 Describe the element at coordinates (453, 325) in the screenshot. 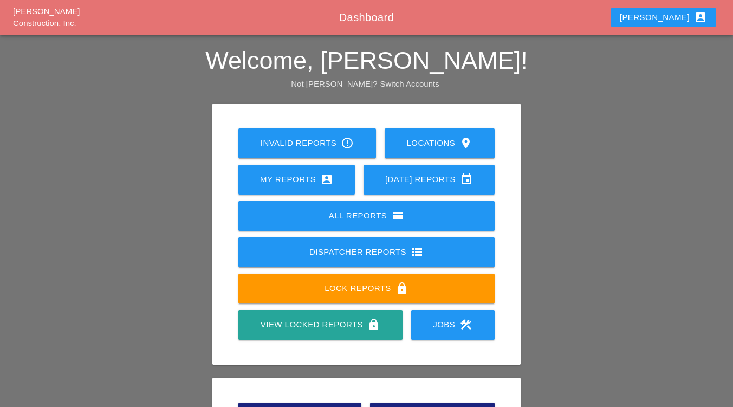

I see `a: Jobs` at that location.